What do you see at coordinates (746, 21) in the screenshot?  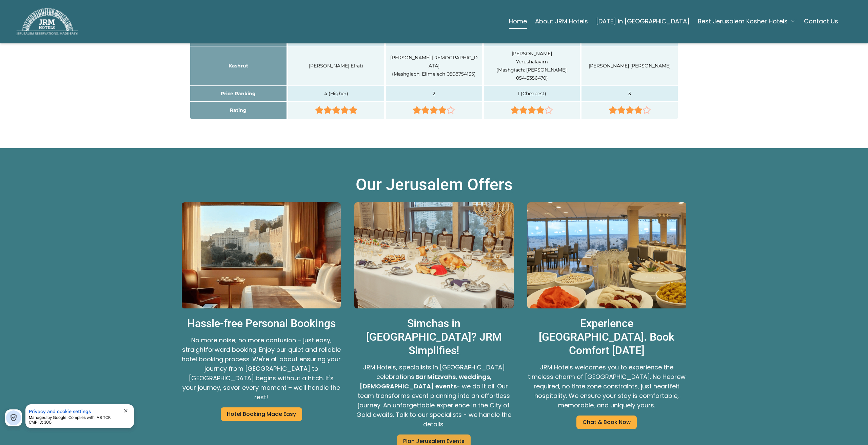 I see `button: Best Jerusalem Kosher Hotels` at bounding box center [746, 21].